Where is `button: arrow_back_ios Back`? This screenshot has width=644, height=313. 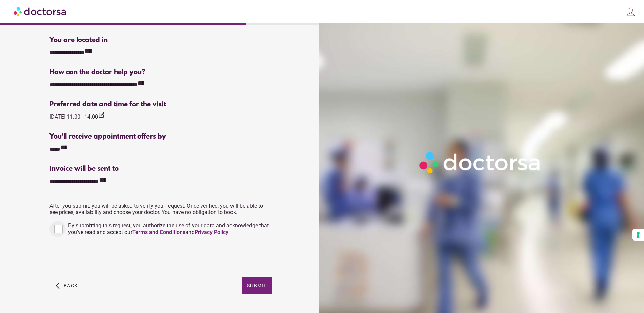 button: arrow_back_ios Back is located at coordinates (67, 285).